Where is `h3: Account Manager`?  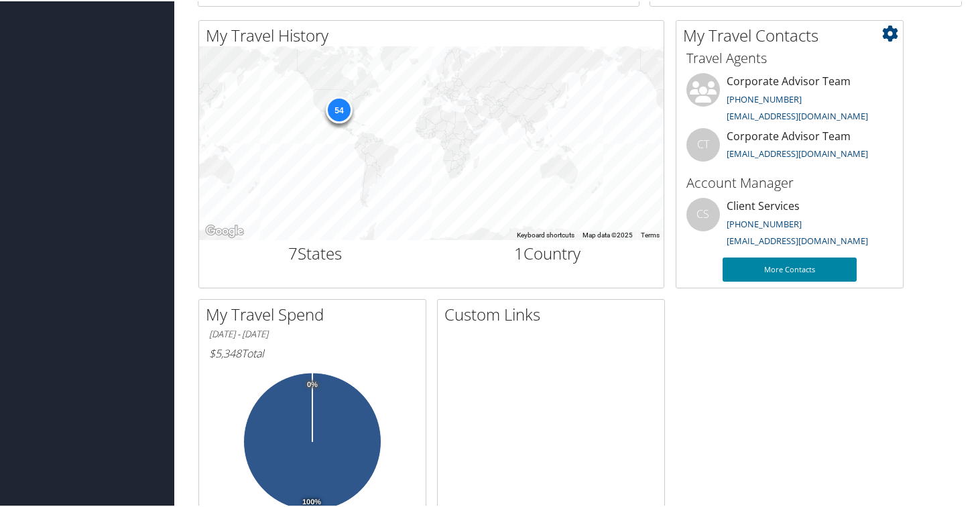 h3: Account Manager is located at coordinates (789, 182).